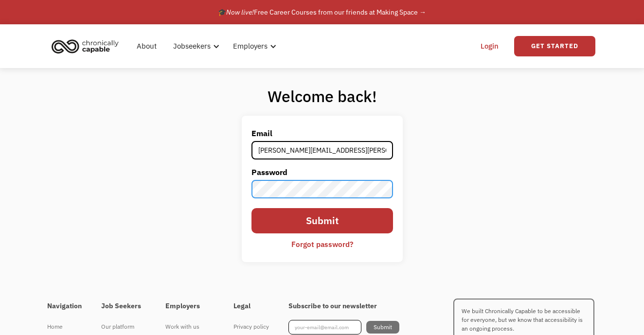 The height and width of the screenshot is (335, 644). I want to click on a: About, so click(146, 46).